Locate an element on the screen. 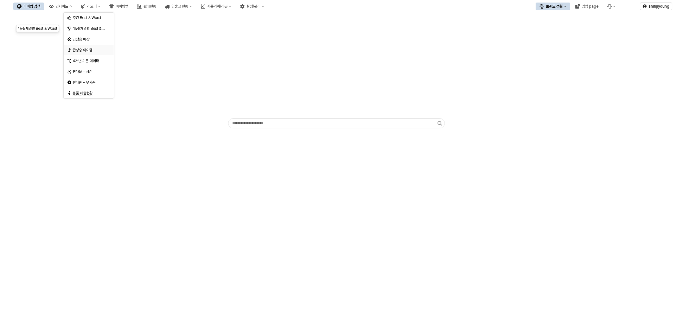 The image size is (673, 336). div: 판매율 - 무시즌 is located at coordinates (89, 82).